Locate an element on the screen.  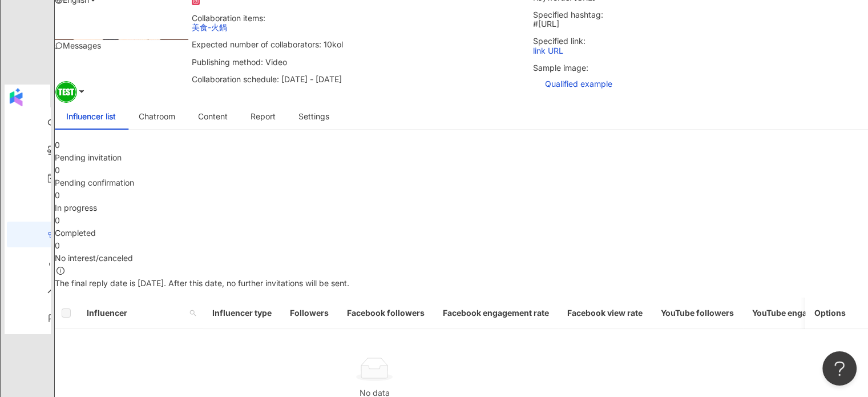
span: Chatroom is located at coordinates (157, 116).